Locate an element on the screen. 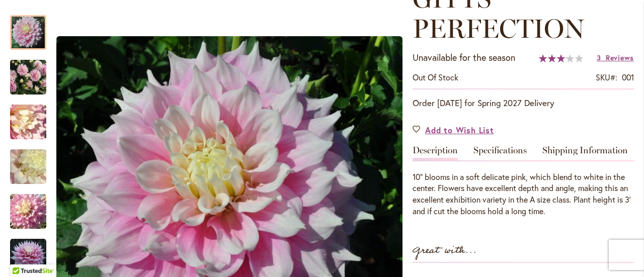 The image size is (644, 277). span: 3 is located at coordinates (599, 57).